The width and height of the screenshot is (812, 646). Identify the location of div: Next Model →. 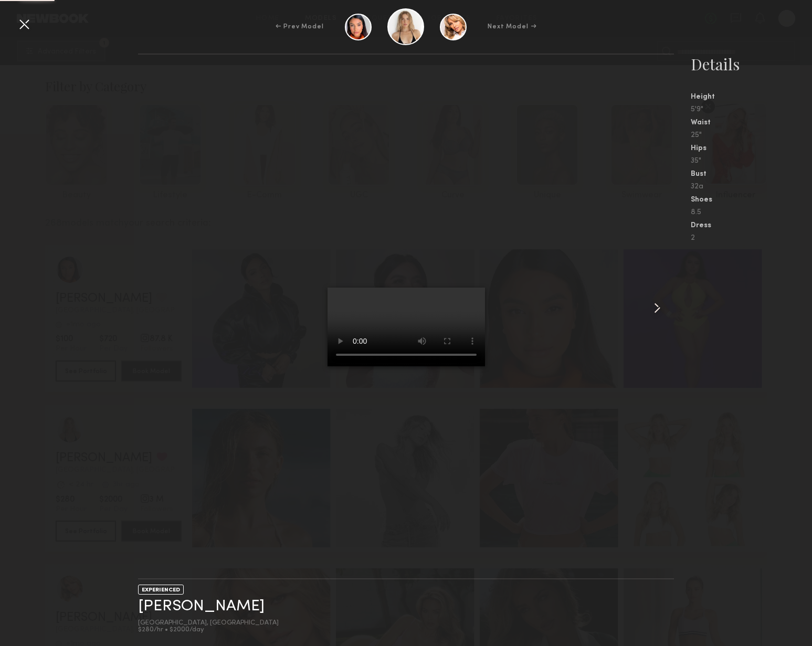
(511, 27).